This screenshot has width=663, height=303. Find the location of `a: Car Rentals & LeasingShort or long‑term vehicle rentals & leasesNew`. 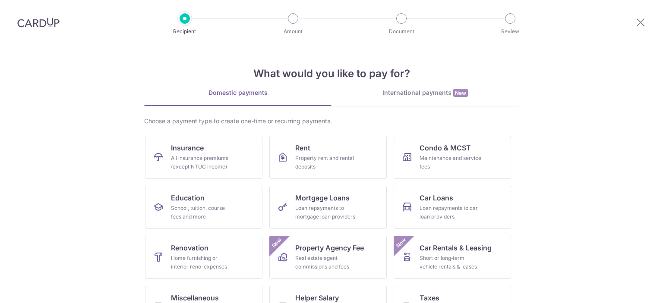

a: Car Rentals & LeasingShort or long‑term vehicle rentals & leasesNew is located at coordinates (452, 258).